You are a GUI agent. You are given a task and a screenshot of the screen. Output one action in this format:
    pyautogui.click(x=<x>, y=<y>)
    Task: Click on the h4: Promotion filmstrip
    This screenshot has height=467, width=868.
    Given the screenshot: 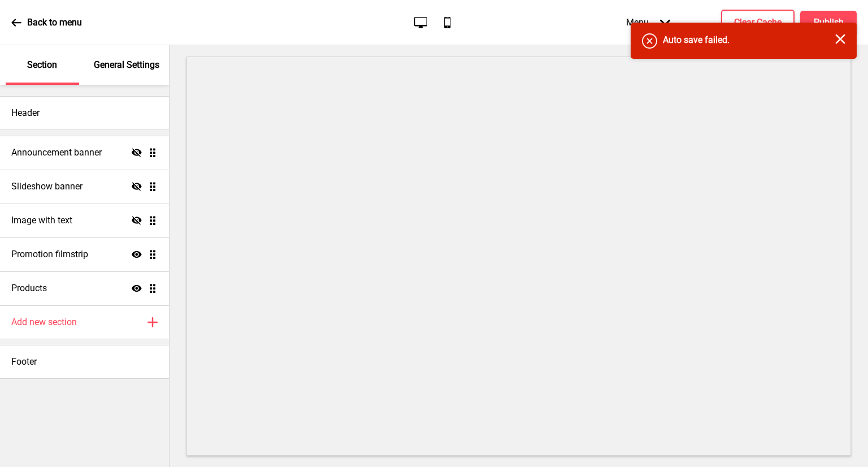 What is the action you would take?
    pyautogui.click(x=50, y=254)
    